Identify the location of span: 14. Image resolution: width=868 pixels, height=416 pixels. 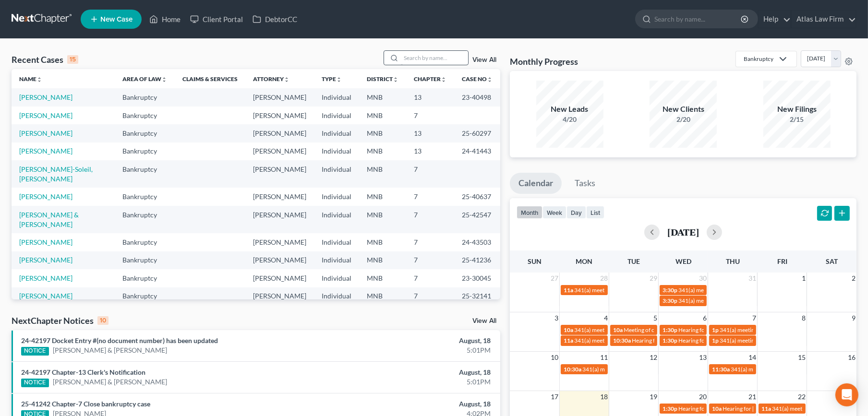
(753, 357).